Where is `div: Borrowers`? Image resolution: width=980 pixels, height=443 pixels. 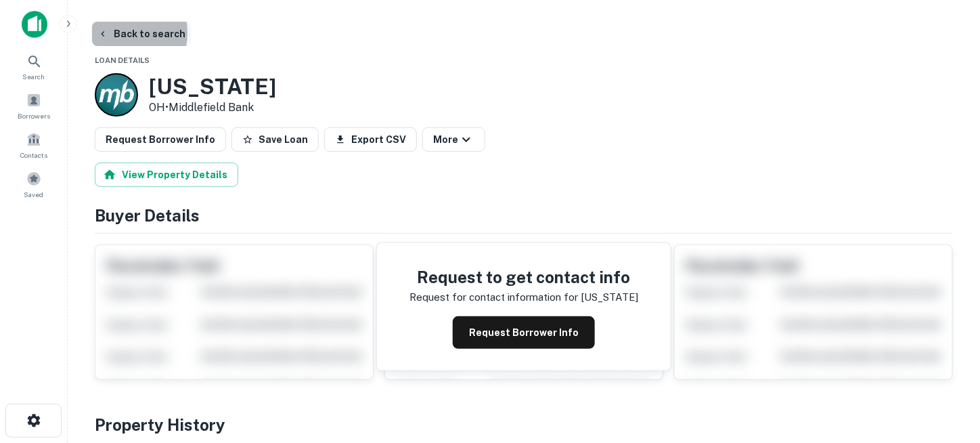
div: Borrowers is located at coordinates (34, 106).